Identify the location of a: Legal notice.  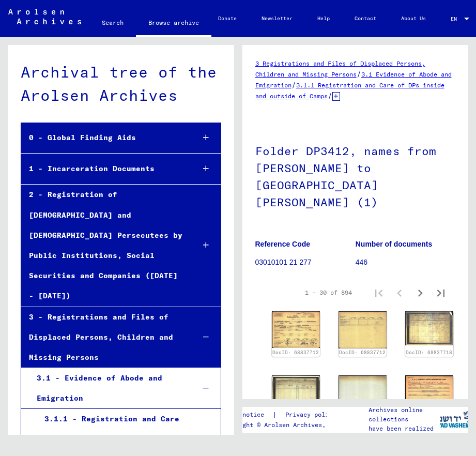
(246, 415).